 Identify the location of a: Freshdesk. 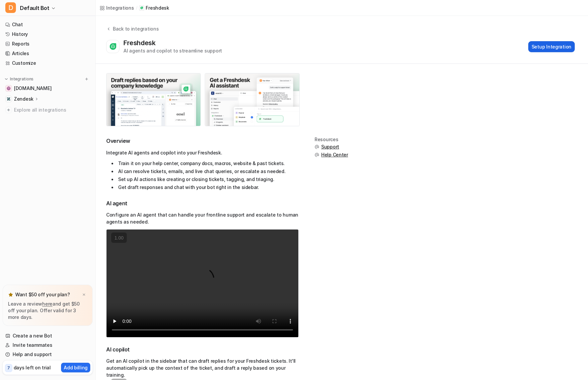
(154, 8).